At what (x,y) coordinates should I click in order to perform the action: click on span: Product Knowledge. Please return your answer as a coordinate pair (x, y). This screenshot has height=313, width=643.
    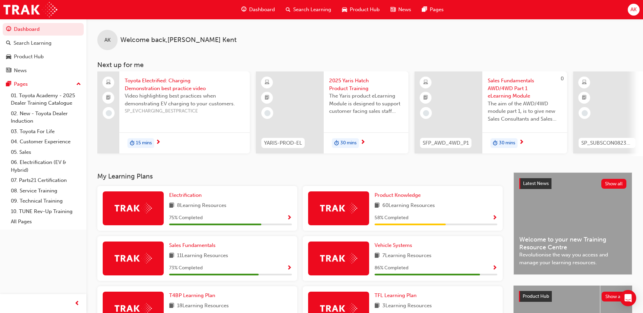
    Looking at the image, I should click on (397, 195).